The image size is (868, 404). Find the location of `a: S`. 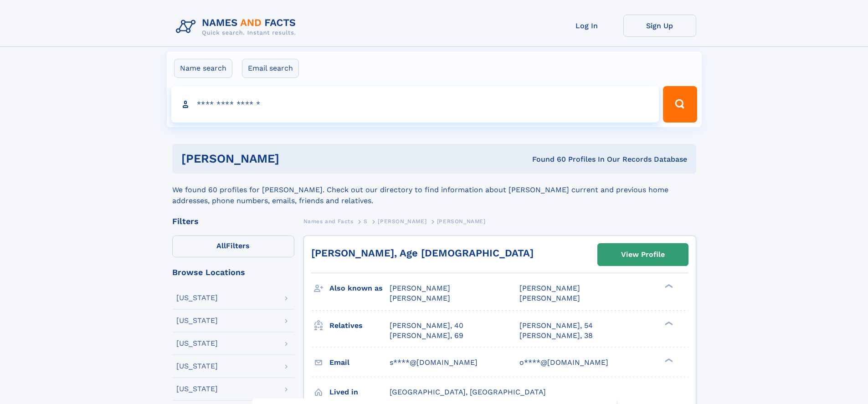

a: S is located at coordinates (365, 221).